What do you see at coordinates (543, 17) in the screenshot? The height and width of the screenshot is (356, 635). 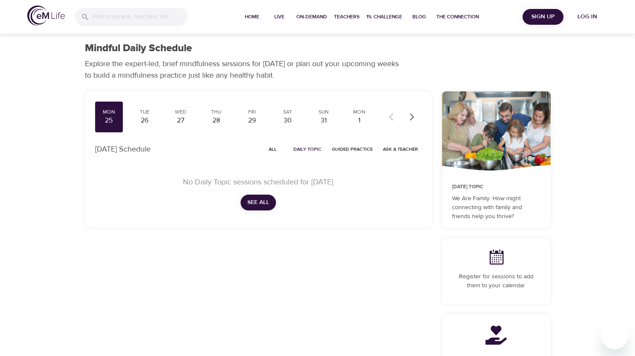 I see `span: Sign Up` at bounding box center [543, 17].